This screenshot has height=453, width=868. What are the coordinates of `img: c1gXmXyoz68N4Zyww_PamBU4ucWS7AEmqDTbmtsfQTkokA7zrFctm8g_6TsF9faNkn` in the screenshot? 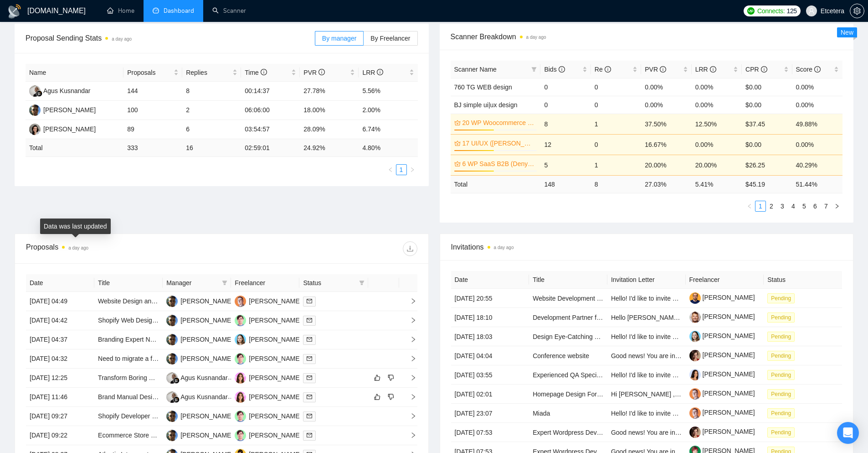 It's located at (695, 374).